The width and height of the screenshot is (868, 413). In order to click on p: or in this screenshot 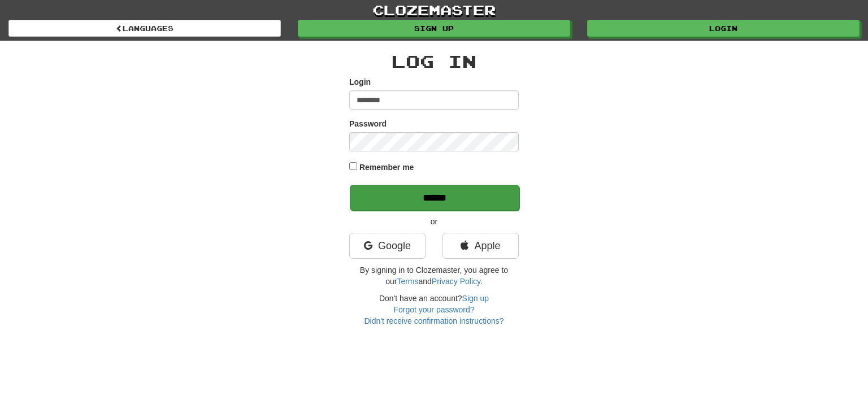, I will do `click(434, 222)`.